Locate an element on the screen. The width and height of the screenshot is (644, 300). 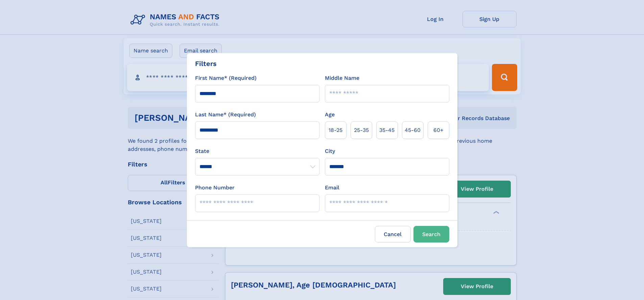
label: Last Name* (Required) is located at coordinates (226, 115).